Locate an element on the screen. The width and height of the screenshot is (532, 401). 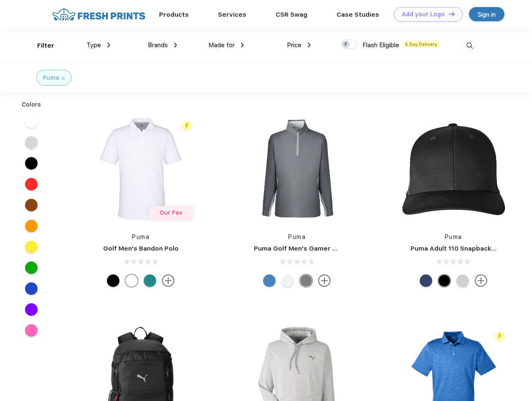
a: Puma Golf Men's Gamer Golf Quarter-Zip is located at coordinates (320, 248).